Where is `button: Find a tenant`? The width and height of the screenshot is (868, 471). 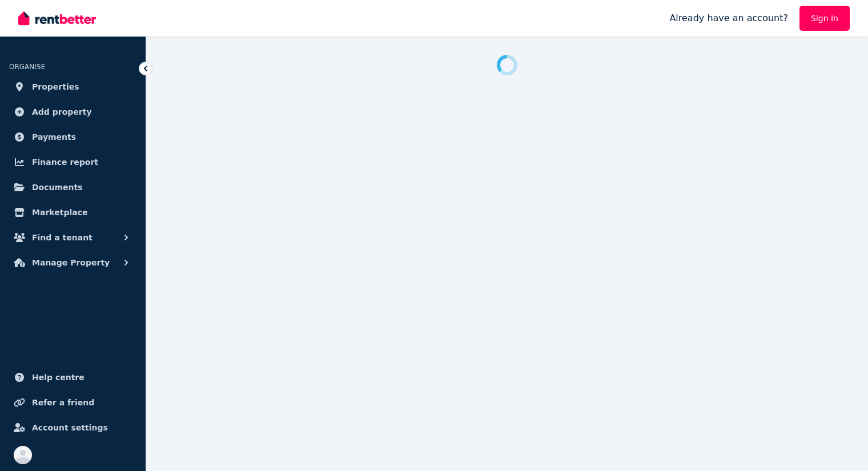 button: Find a tenant is located at coordinates (73, 237).